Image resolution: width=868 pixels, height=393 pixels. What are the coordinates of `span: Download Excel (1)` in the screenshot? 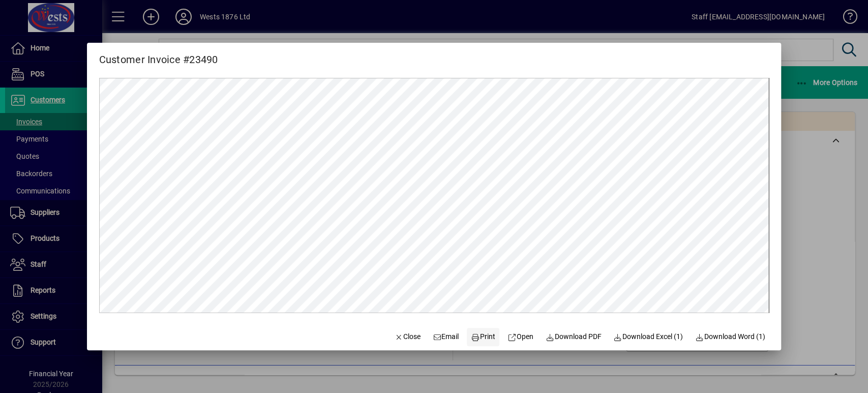 It's located at (648, 336).